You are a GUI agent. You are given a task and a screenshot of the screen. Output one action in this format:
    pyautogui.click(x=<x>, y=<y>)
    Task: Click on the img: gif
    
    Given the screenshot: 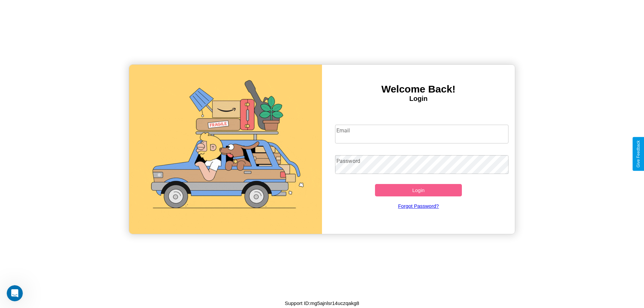 What is the action you would take?
    pyautogui.click(x=225, y=149)
    